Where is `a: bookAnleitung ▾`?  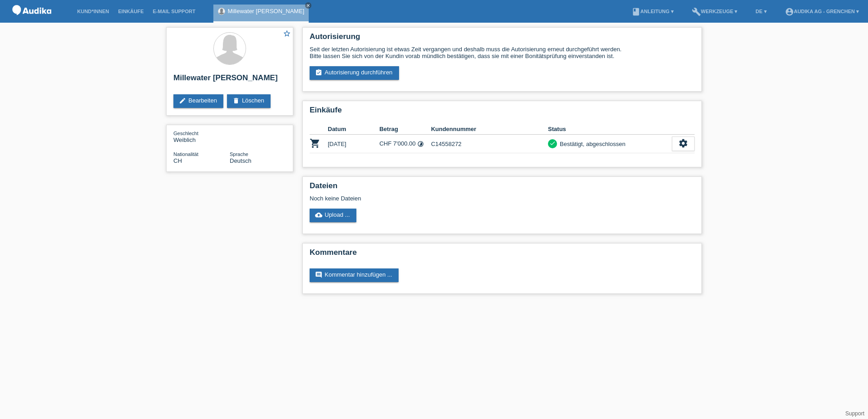 a: bookAnleitung ▾ is located at coordinates (652, 12).